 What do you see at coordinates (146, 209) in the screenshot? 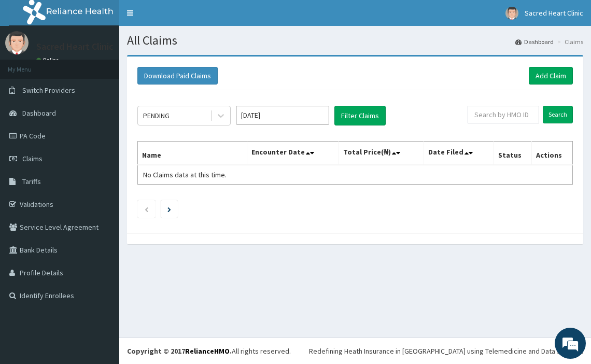
I see `a: Previous page` at bounding box center [146, 209].